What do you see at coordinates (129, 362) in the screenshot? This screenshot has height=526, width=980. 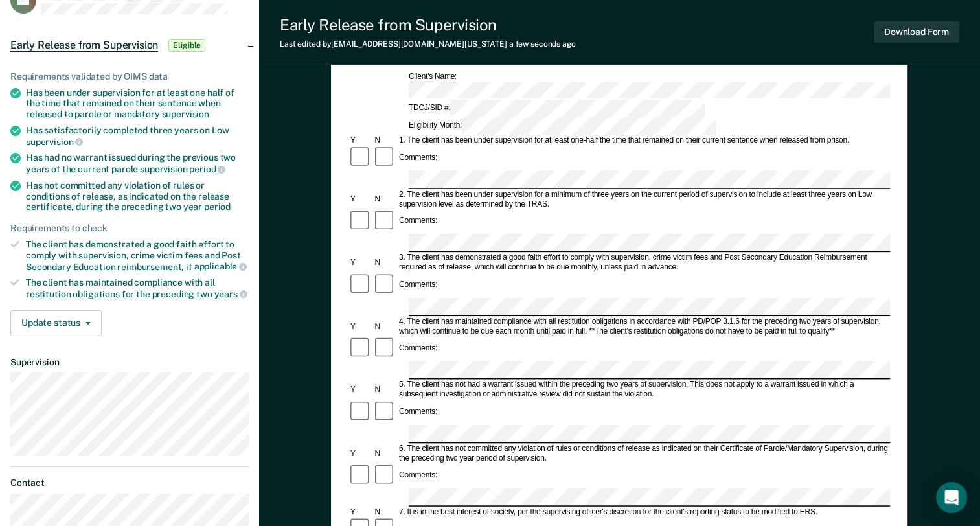 I see `dt: Supervision` at bounding box center [129, 362].